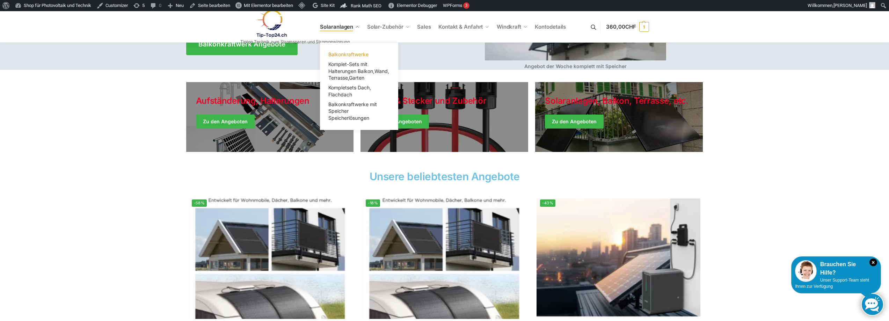 This screenshot has width=889, height=321. I want to click on span: Mit Elementor bearbeiten, so click(268, 5).